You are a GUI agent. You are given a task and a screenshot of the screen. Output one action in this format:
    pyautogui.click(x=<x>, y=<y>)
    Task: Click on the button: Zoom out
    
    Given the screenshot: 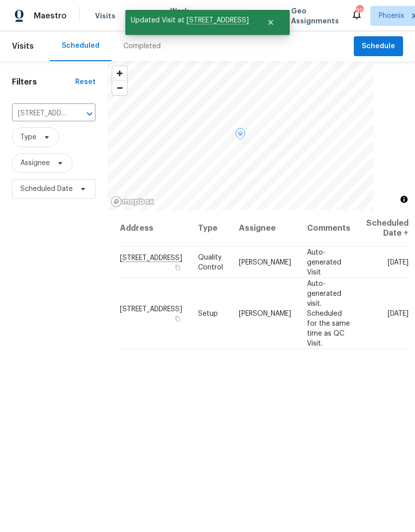 What is the action you would take?
    pyautogui.click(x=119, y=88)
    